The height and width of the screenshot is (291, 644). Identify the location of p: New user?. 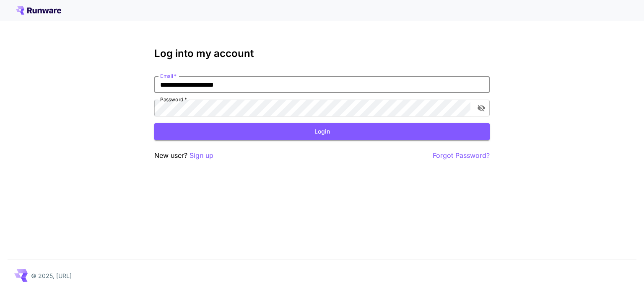
(184, 155).